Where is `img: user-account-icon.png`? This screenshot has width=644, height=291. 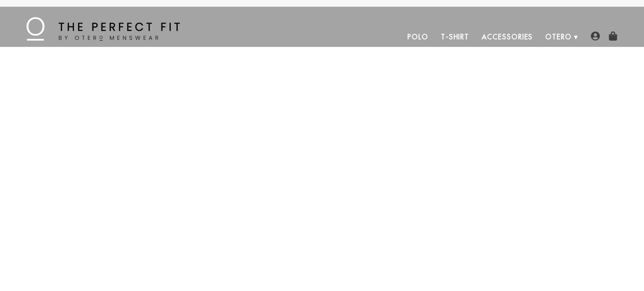 img: user-account-icon.png is located at coordinates (596, 36).